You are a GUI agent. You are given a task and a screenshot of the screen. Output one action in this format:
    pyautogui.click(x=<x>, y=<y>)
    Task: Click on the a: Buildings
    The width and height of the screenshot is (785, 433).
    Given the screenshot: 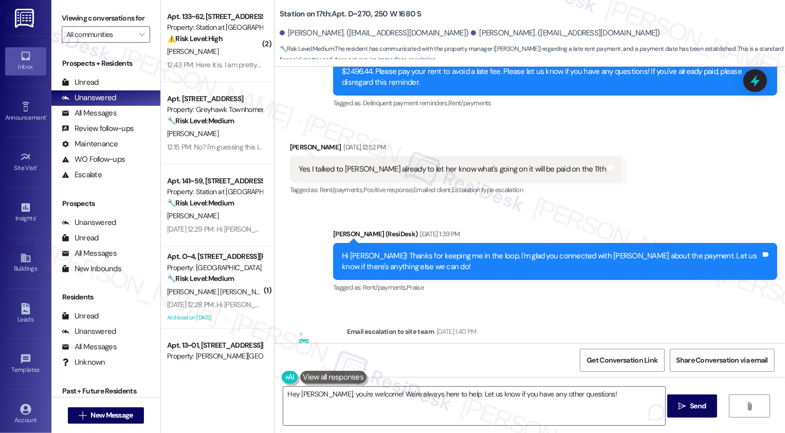 What is the action you would take?
    pyautogui.click(x=26, y=263)
    